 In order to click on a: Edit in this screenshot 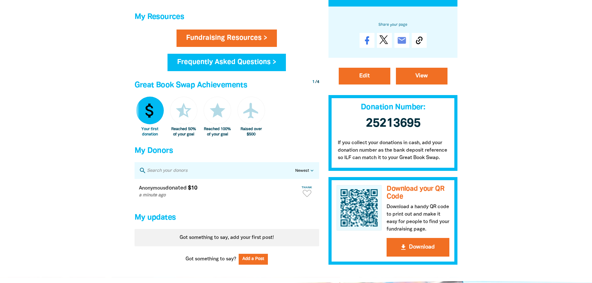, I will do `click(365, 76)`.